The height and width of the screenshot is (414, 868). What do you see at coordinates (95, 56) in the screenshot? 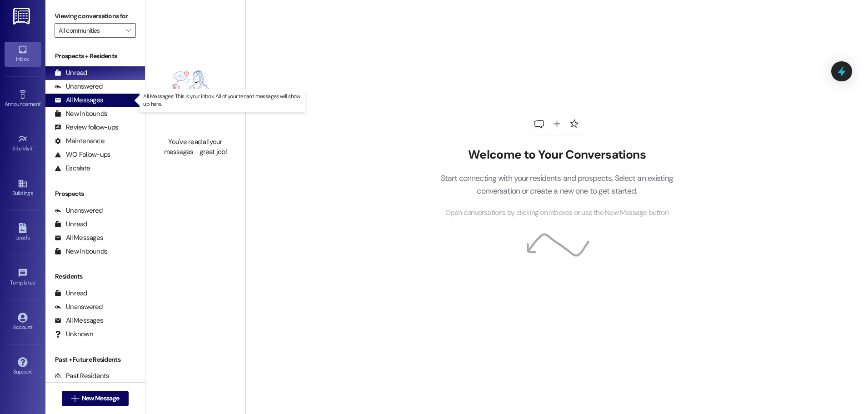
I see `div: Prospects + Residents` at bounding box center [95, 56].